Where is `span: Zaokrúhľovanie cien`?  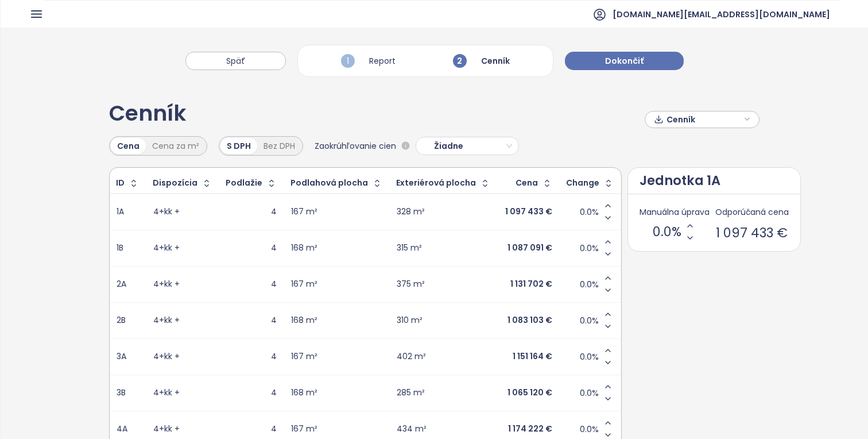
span: Zaokrúhľovanie cien is located at coordinates (355, 146).